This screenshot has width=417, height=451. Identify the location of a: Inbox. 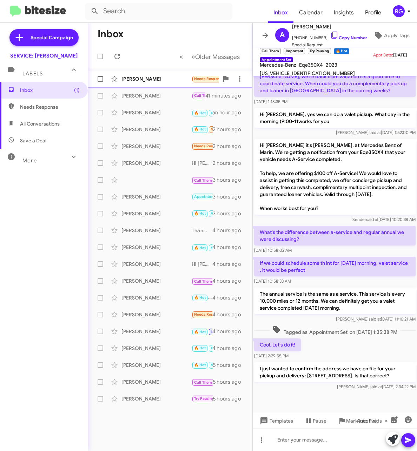
(280, 13).